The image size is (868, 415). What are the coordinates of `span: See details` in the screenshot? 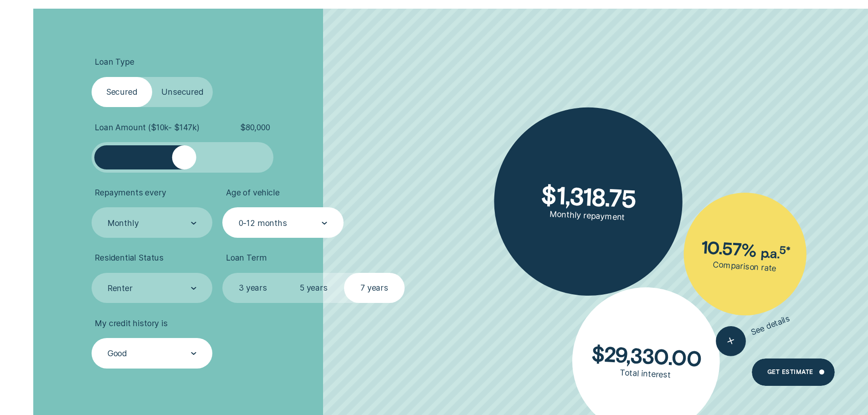 It's located at (770, 326).